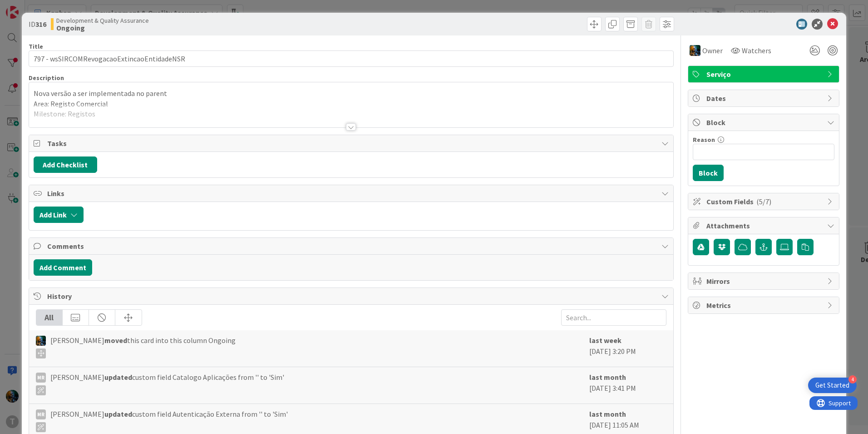 This screenshot has width=868, height=434. What do you see at coordinates (853, 379) in the screenshot?
I see `div: 4` at bounding box center [853, 379].